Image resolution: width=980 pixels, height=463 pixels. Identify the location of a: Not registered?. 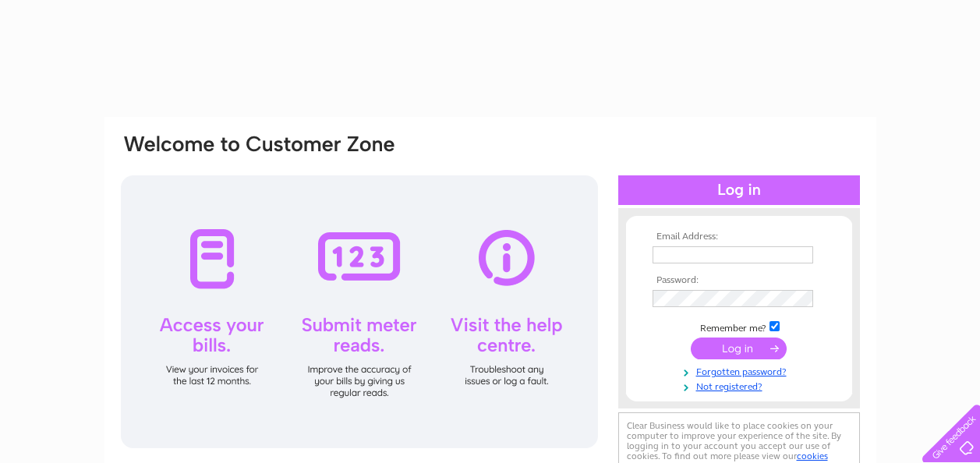
(740, 385).